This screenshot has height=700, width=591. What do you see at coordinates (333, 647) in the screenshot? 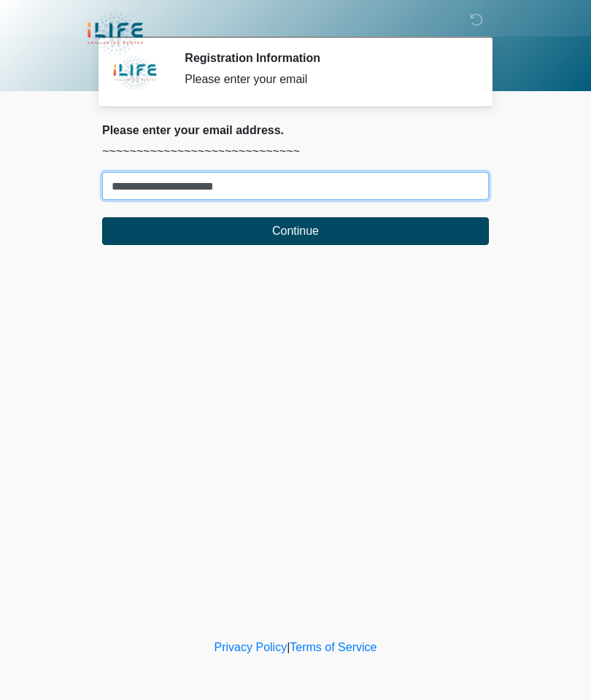
I see `a: Terms of Service` at bounding box center [333, 647].